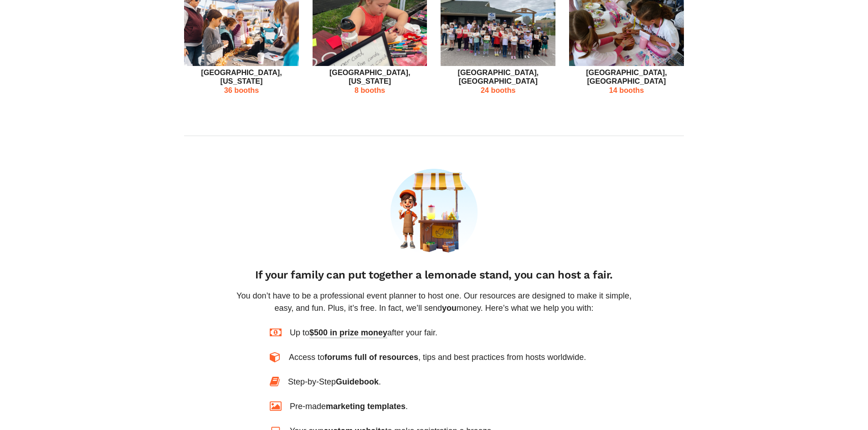  I want to click on h4: If your family can put together a lemonade stand, you can host a fair., so click(434, 275).